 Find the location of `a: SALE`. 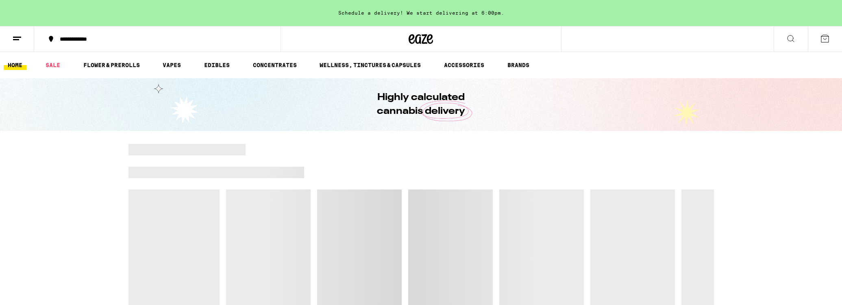

a: SALE is located at coordinates (53, 65).